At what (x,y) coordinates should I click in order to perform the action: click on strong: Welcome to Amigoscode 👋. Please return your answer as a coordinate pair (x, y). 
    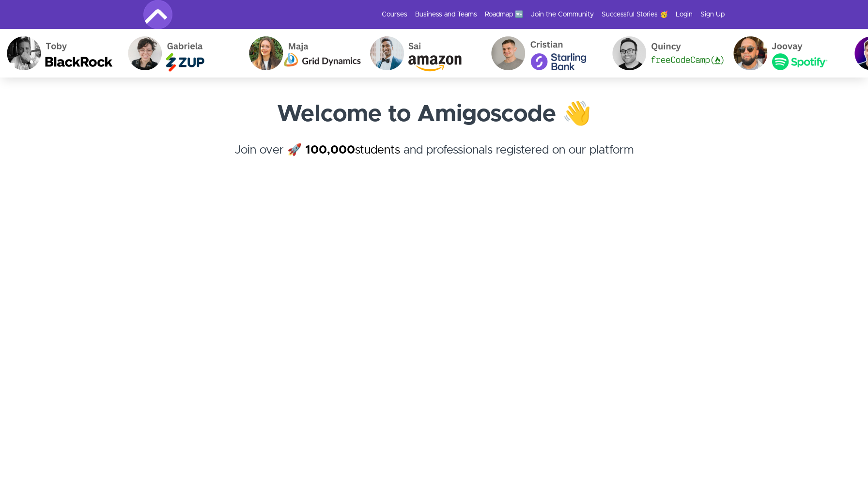
    Looking at the image, I should click on (434, 114).